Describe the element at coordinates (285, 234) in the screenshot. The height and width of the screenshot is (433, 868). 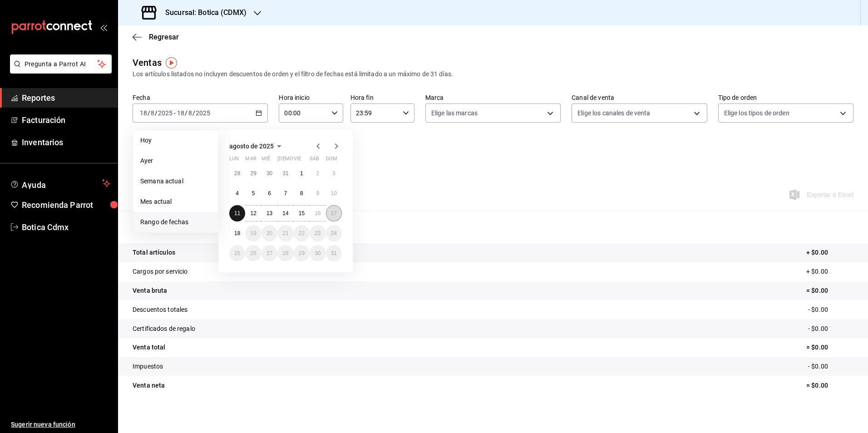
I see `abbr: 21 de agosto de 2025` at that location.